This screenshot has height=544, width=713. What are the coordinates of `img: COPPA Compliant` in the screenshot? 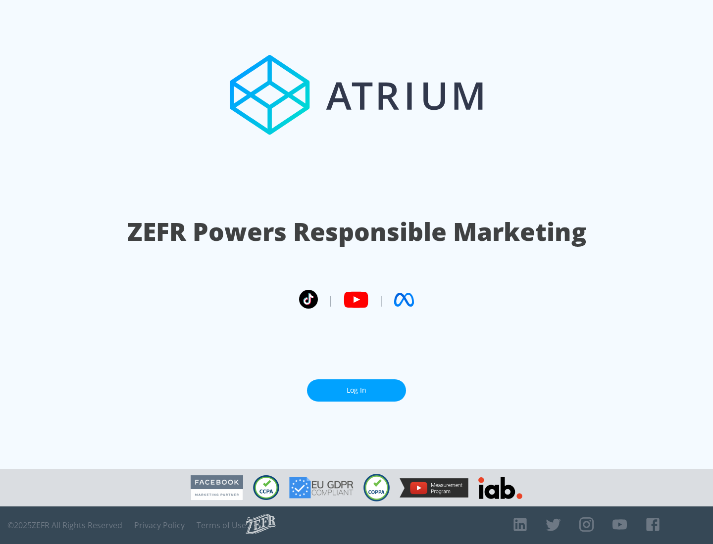 It's located at (376, 488).